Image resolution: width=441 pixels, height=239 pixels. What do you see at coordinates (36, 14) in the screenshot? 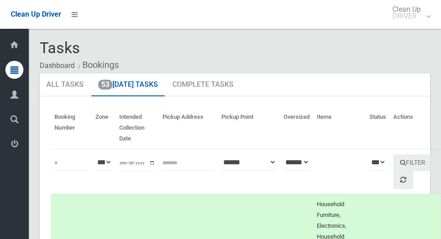
I see `span: Clean Up Driver` at bounding box center [36, 14].